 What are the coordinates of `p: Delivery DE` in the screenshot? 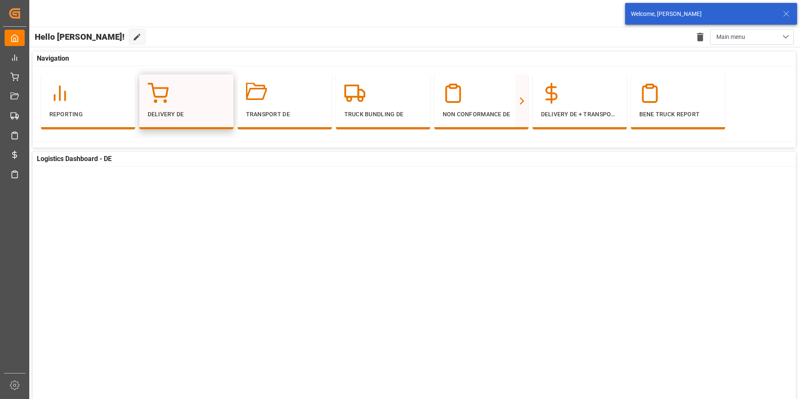 It's located at (186, 114).